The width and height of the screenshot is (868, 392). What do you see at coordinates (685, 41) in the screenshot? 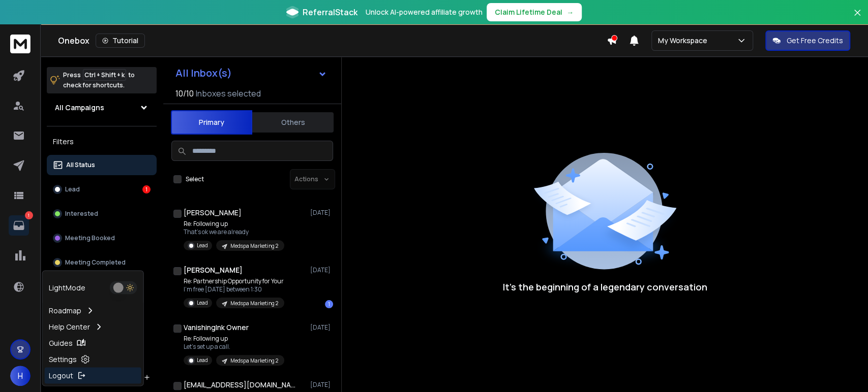
I see `p: My Workspace` at bounding box center [685, 41].